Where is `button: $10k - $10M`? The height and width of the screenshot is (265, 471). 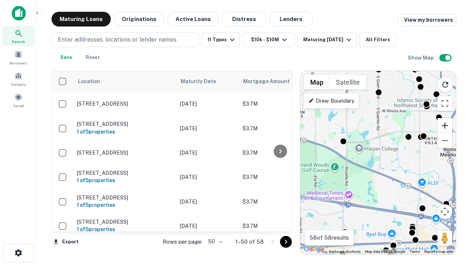 button: $10k - $10M is located at coordinates (269, 40).